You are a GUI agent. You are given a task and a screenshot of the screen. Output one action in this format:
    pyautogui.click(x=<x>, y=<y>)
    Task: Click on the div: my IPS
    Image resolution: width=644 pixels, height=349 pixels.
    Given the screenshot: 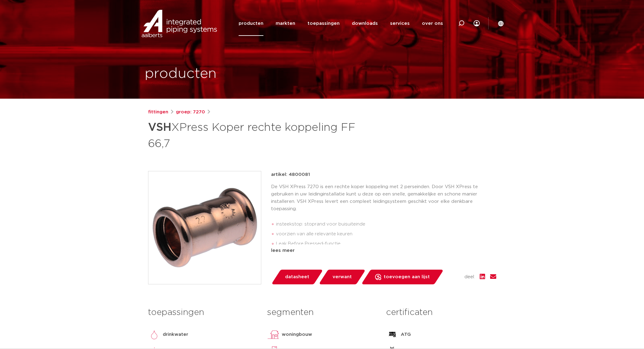 What is the action you would take?
    pyautogui.click(x=477, y=23)
    